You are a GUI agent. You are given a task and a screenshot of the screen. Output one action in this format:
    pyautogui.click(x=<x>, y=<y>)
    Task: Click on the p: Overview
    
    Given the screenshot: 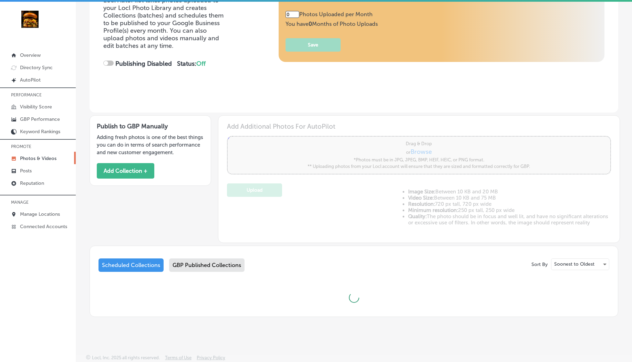 What is the action you would take?
    pyautogui.click(x=30, y=55)
    